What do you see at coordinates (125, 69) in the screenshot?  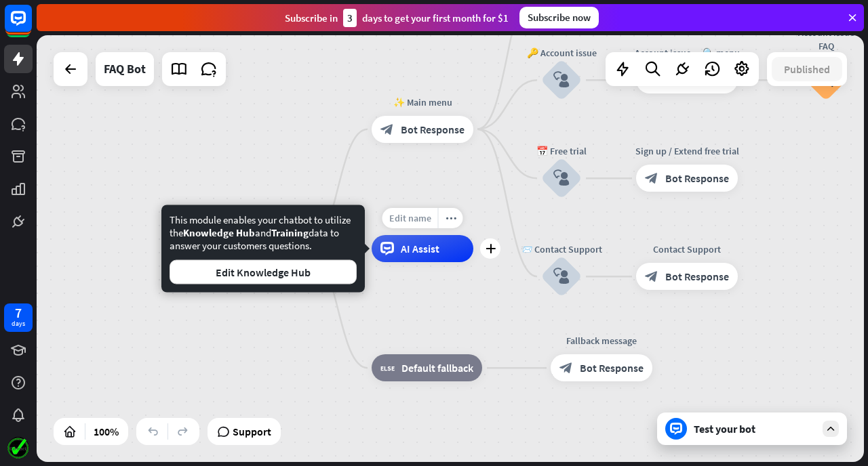 I see `div: FAQ Bot` at bounding box center [125, 69].